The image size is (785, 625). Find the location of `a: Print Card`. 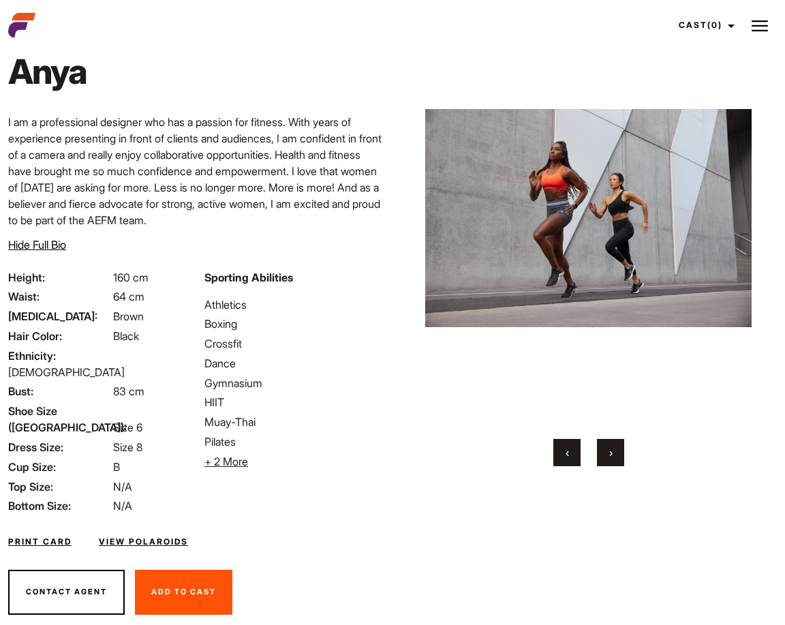

a: Print Card is located at coordinates (40, 542).